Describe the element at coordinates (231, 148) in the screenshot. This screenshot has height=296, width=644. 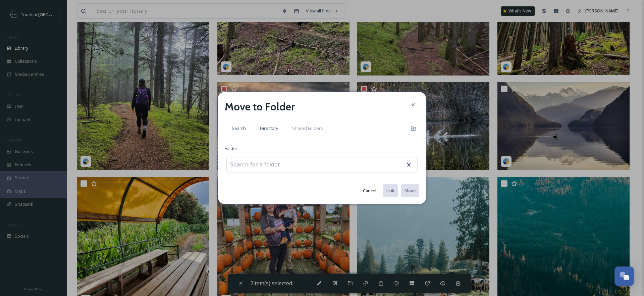
I see `span: Folder` at that location.